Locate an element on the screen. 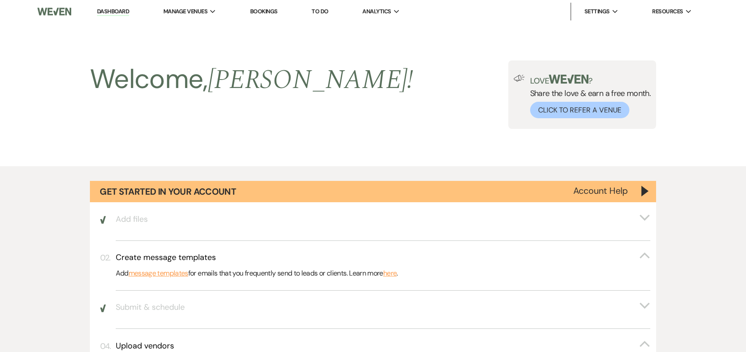  h3: Submit & schedule is located at coordinates (150, 307).